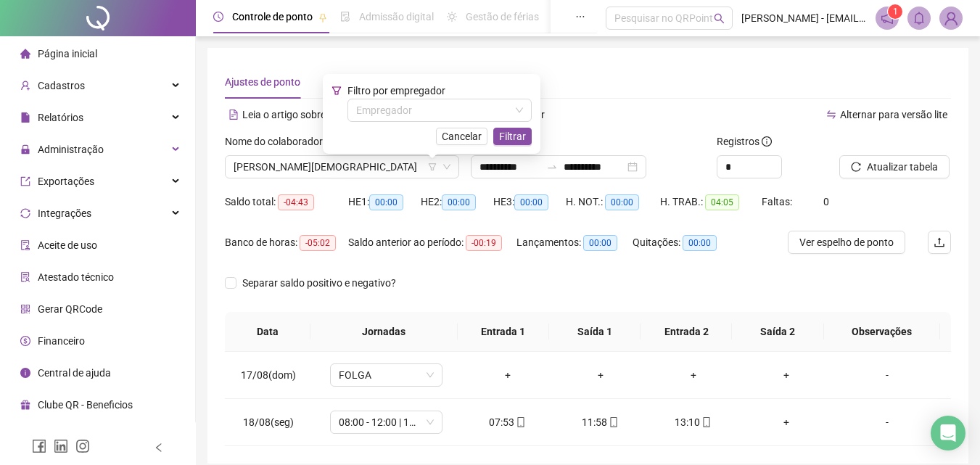 This screenshot has height=465, width=980. I want to click on span: Filtrar, so click(512, 136).